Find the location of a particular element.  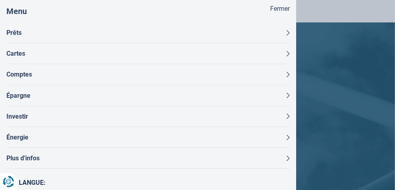

button: Épargne is located at coordinates (148, 95).